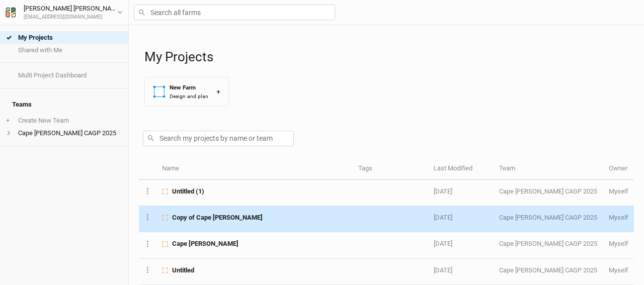 The image size is (644, 285). Describe the element at coordinates (64, 105) in the screenshot. I see `h4: Teams` at that location.